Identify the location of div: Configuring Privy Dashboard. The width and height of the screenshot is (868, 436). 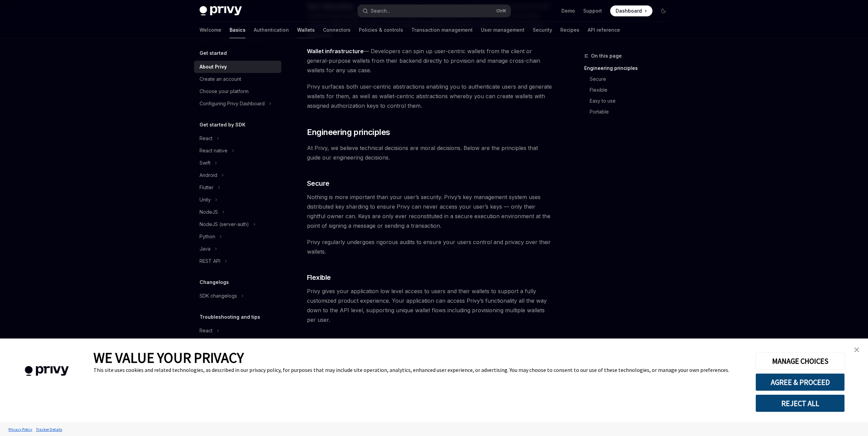
(232, 103).